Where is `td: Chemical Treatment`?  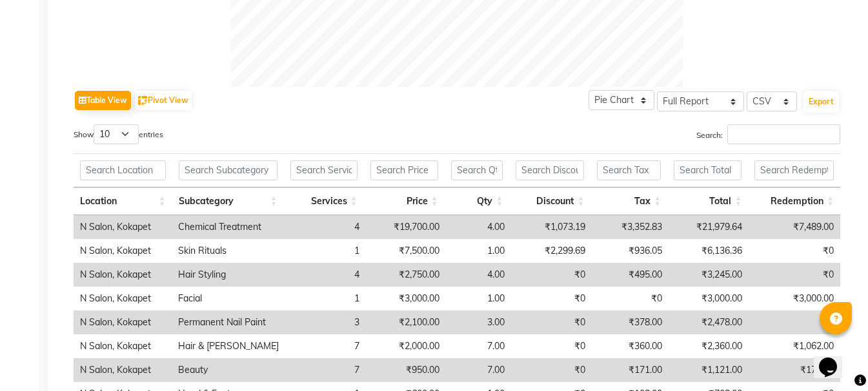
td: Chemical Treatment is located at coordinates (229, 226).